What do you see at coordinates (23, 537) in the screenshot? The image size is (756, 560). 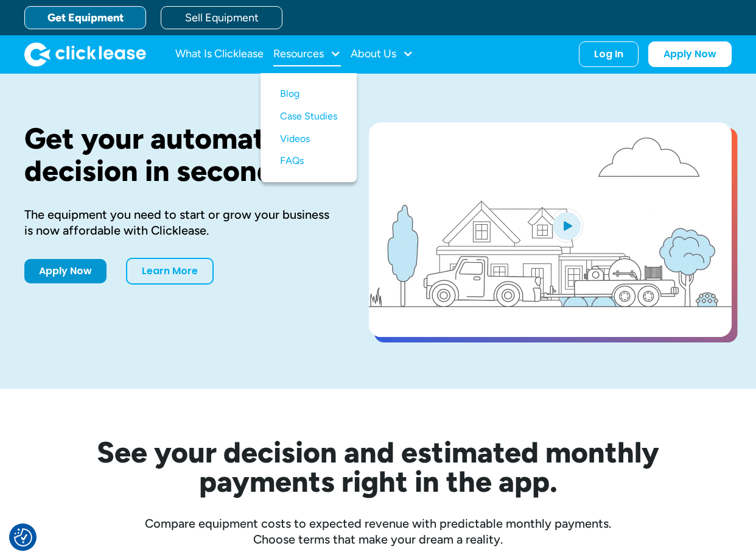 I see `button: Consent Preferences` at bounding box center [23, 537].